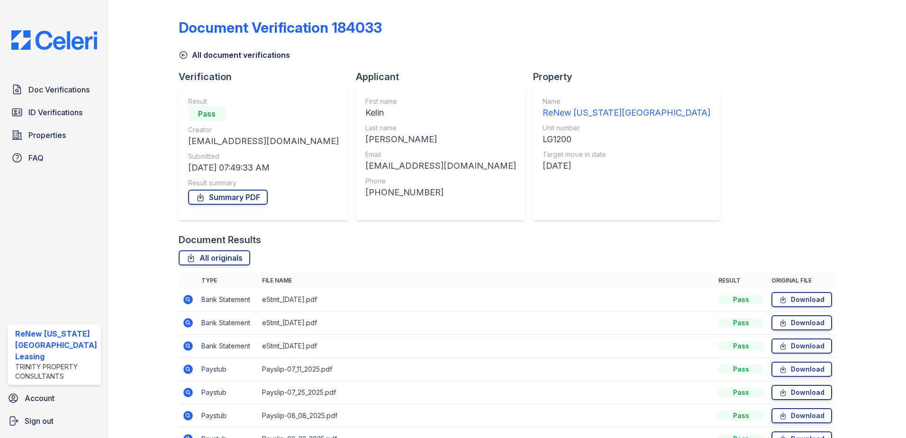 This screenshot has height=438, width=906. I want to click on div: Trinity Property Consultants, so click(56, 372).